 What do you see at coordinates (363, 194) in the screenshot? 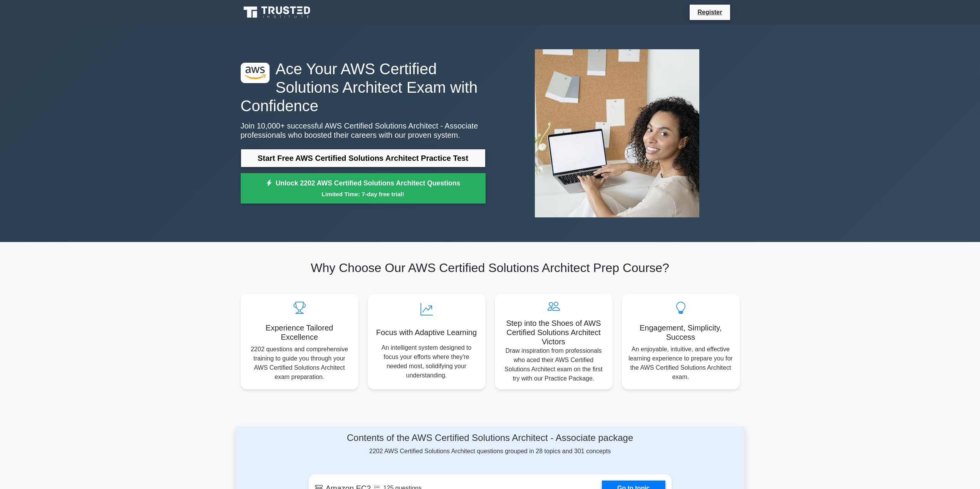
I see `small: Limited Time: 7-day free trial!` at bounding box center [363, 194].